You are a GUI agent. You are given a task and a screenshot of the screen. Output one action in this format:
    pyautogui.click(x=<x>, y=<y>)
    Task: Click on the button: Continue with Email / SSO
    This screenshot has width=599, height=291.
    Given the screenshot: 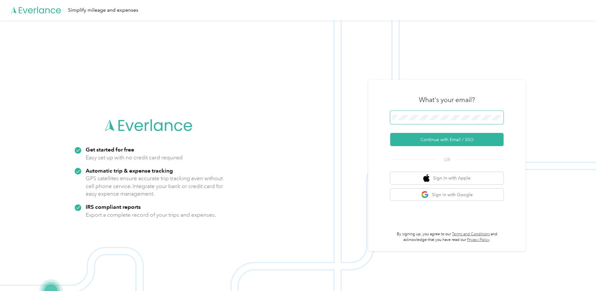 What is the action you would take?
    pyautogui.click(x=447, y=140)
    